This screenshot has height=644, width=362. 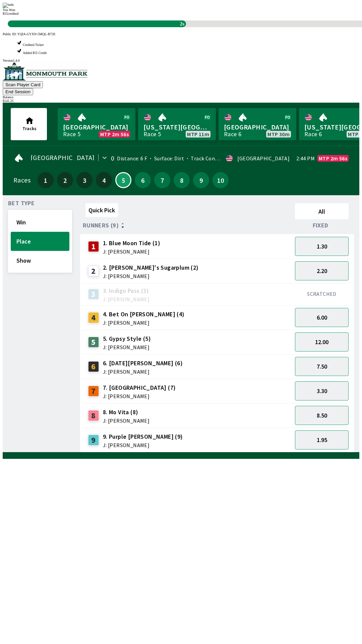 I want to click on button: 3.30, so click(x=322, y=391).